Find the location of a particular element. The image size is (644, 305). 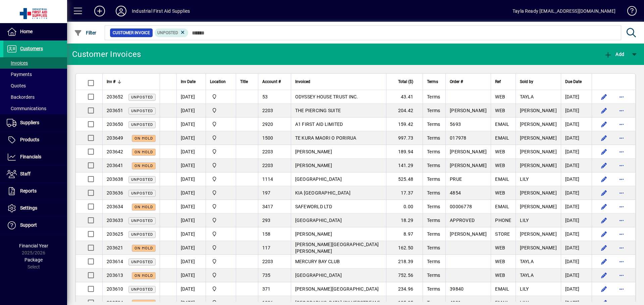

a: Suppliers is located at coordinates (35, 123).